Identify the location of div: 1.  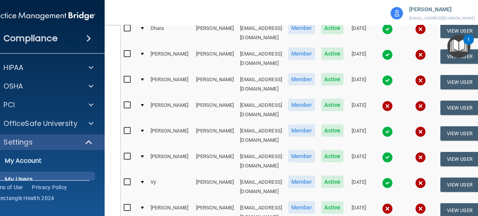
(468, 45).